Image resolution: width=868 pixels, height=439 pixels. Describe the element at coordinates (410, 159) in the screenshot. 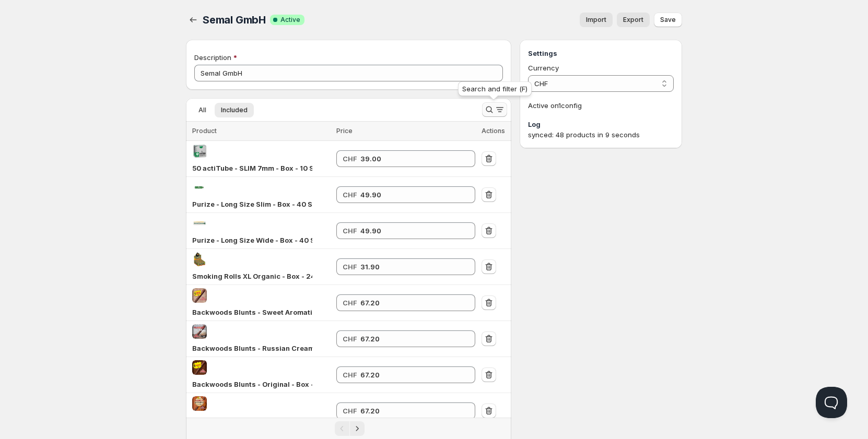

I see `input: 39.00` at that location.